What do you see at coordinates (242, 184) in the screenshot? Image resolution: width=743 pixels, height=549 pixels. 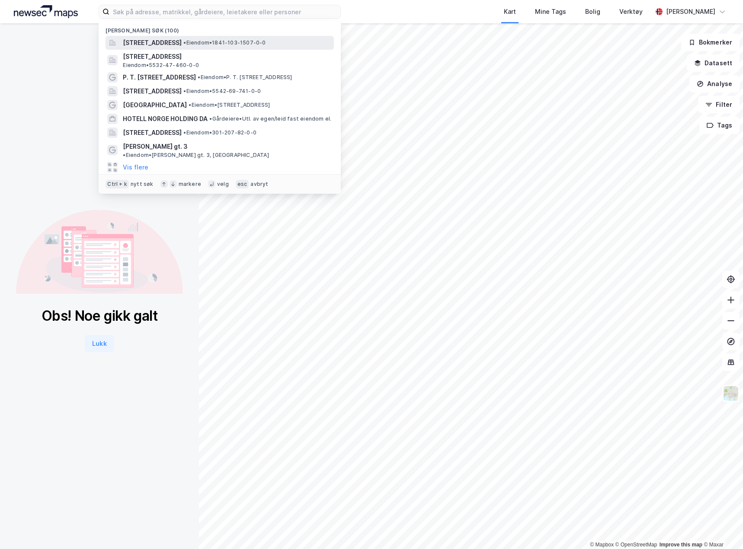 I see `div: esc` at bounding box center [242, 184].